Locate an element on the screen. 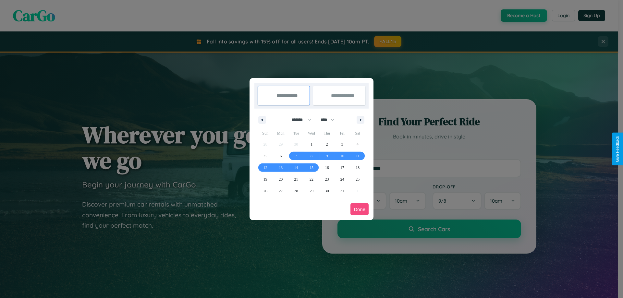 This screenshot has width=623, height=298. button: 13 is located at coordinates (281, 168).